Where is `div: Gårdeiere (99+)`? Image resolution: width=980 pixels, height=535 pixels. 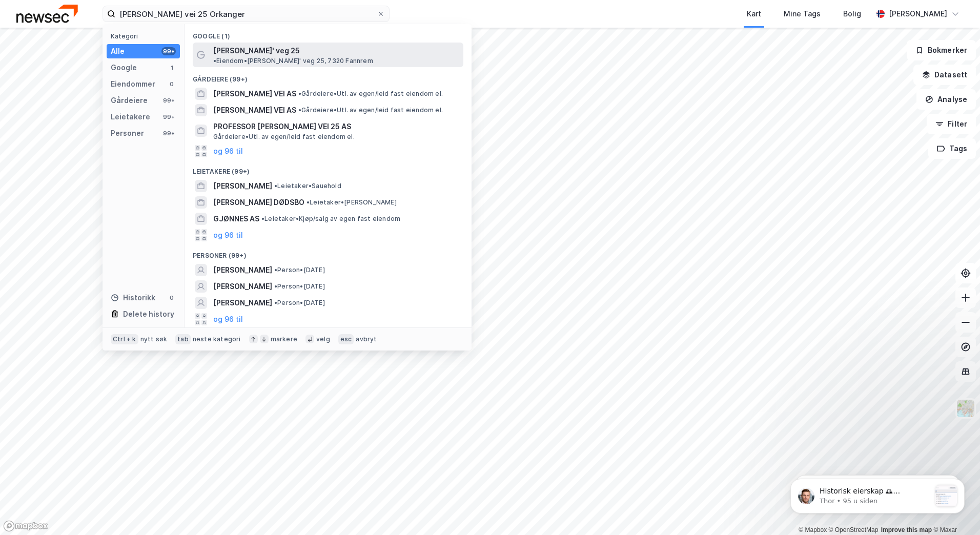 div: Gårdeiere (99+) is located at coordinates (328, 77).